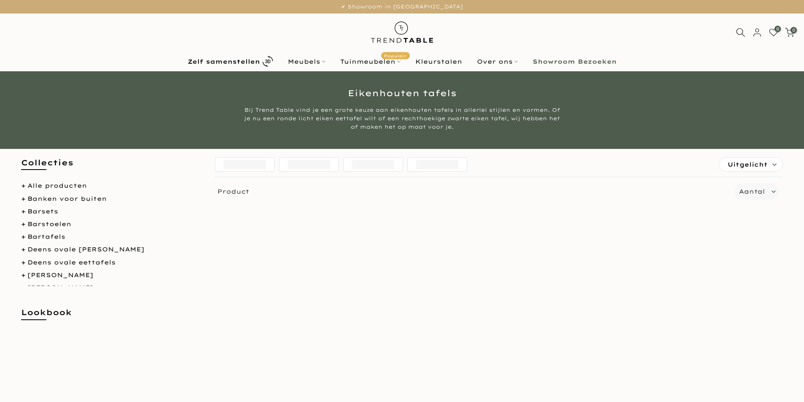 The width and height of the screenshot is (804, 402). I want to click on a: Banken voor buiten, so click(67, 199).